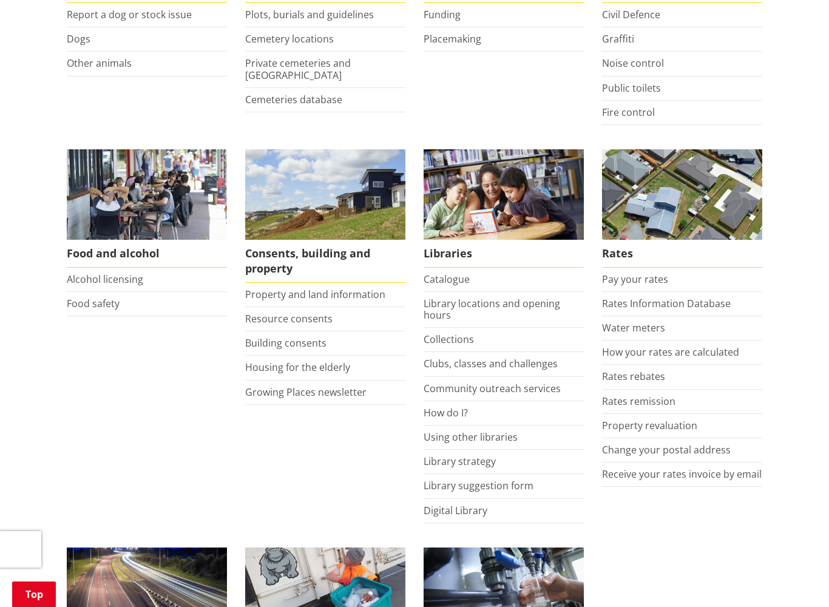 Image resolution: width=829 pixels, height=607 pixels. I want to click on img: Land and property thumbnail, so click(325, 194).